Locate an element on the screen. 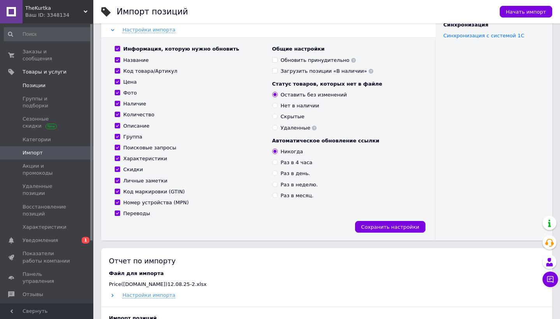 This screenshot has height=319, width=560. div: Скрытые is located at coordinates (292, 117).